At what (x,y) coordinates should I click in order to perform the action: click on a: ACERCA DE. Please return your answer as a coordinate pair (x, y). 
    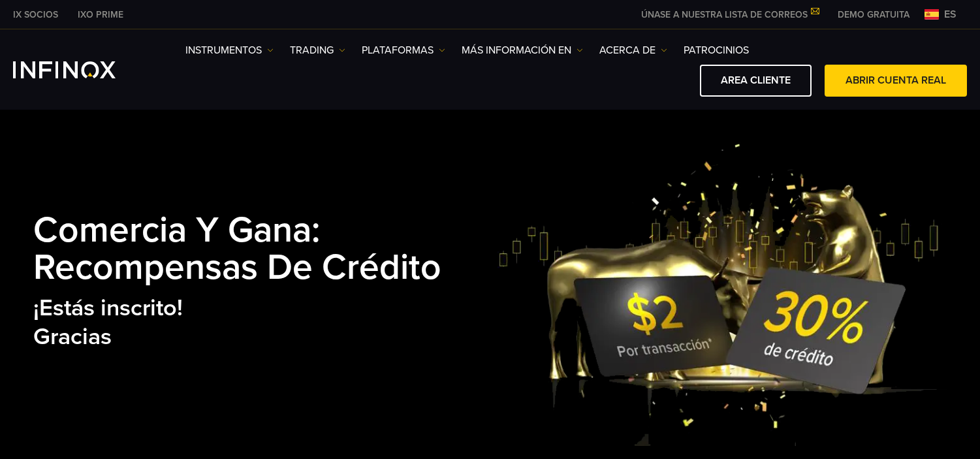
    Looking at the image, I should click on (634, 50).